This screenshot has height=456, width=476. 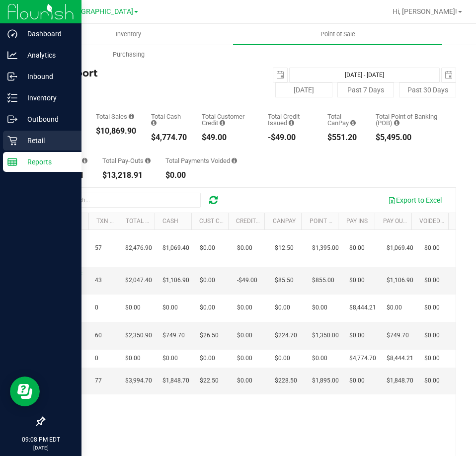 What do you see at coordinates (427, 90) in the screenshot?
I see `button: Past 30 Days` at bounding box center [427, 90].